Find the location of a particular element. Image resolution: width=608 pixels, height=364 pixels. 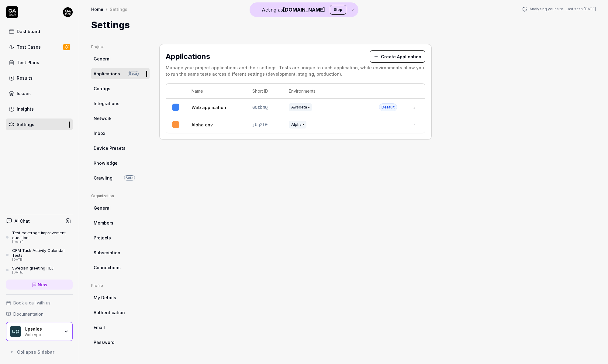

button: Upsales LogoUpsalesWeb App is located at coordinates (39, 332).